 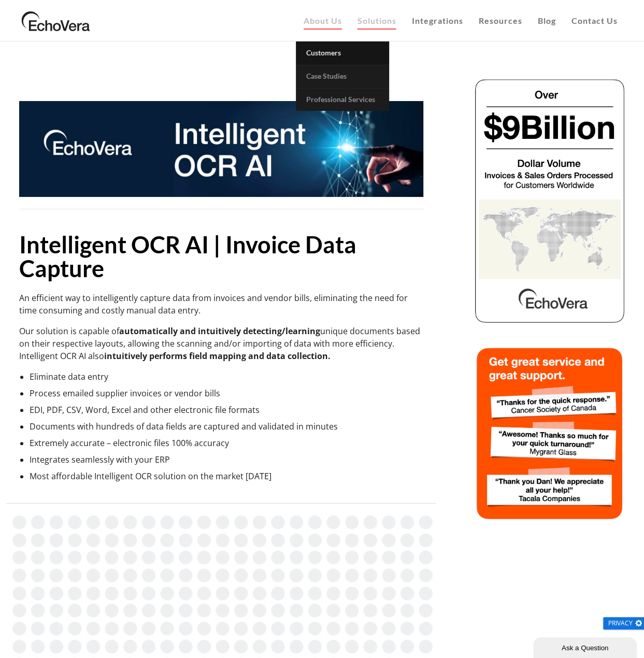 What do you see at coordinates (323, 20) in the screenshot?
I see `span: About Us` at bounding box center [323, 20].